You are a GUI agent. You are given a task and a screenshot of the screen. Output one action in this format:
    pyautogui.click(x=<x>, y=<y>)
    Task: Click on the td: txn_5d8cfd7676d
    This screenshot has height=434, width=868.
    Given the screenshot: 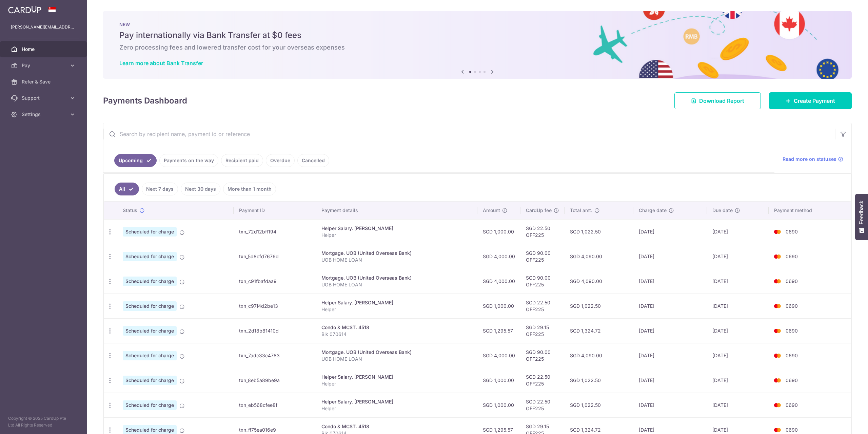 What is the action you would take?
    pyautogui.click(x=275, y=256)
    